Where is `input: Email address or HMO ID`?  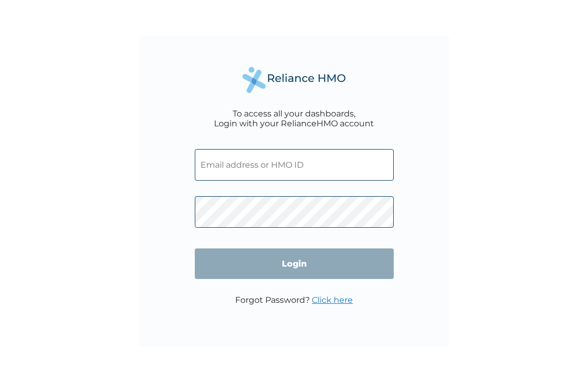 input: Email address or HMO ID is located at coordinates (294, 164).